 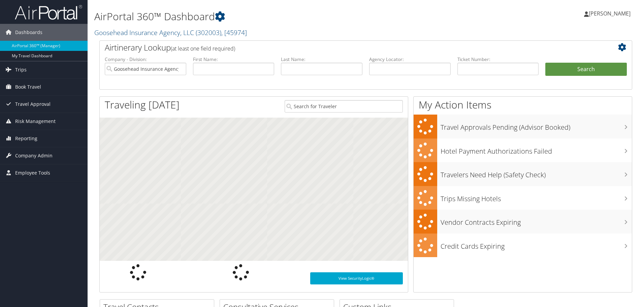 What do you see at coordinates (32, 173) in the screenshot?
I see `span: Employee Tools` at bounding box center [32, 173].